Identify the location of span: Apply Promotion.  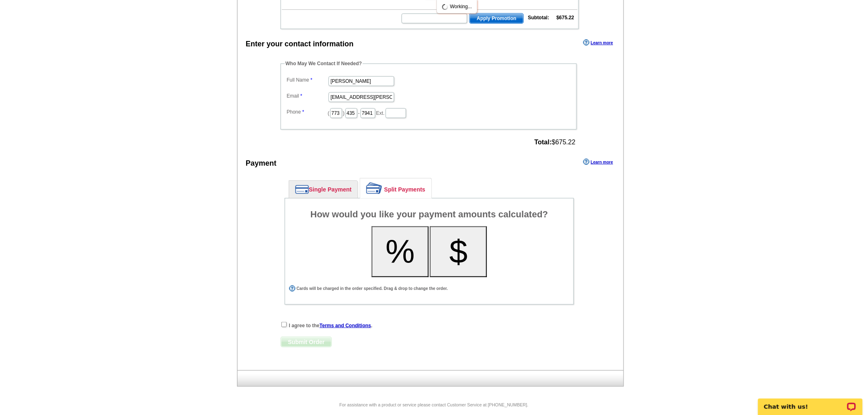
(497, 18).